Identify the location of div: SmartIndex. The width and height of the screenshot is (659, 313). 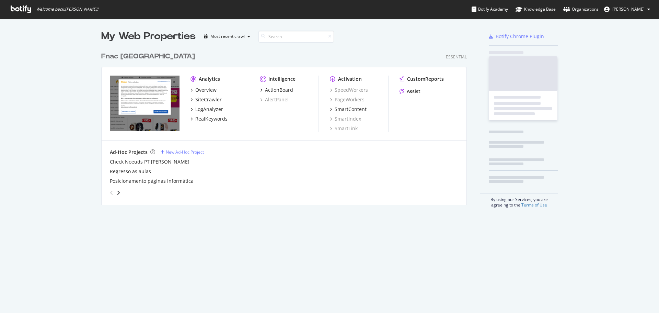
(345, 119).